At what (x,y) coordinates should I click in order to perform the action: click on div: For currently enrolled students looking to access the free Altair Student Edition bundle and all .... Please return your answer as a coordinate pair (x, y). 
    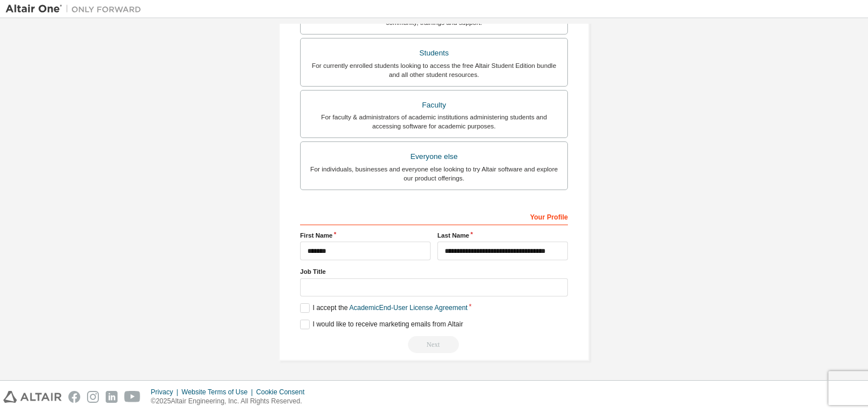
    Looking at the image, I should click on (434, 70).